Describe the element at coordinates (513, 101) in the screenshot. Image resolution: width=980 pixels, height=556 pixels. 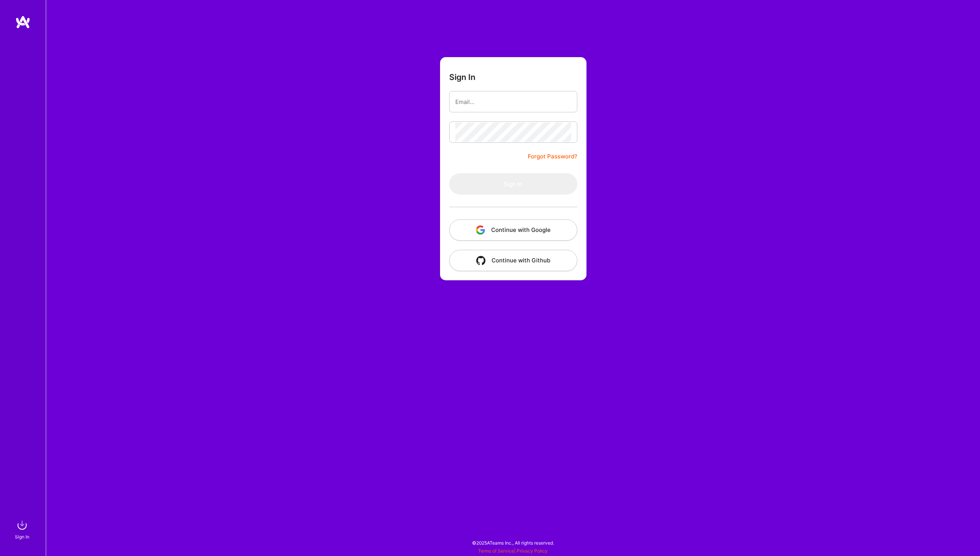
I see `input: Email...` at that location.